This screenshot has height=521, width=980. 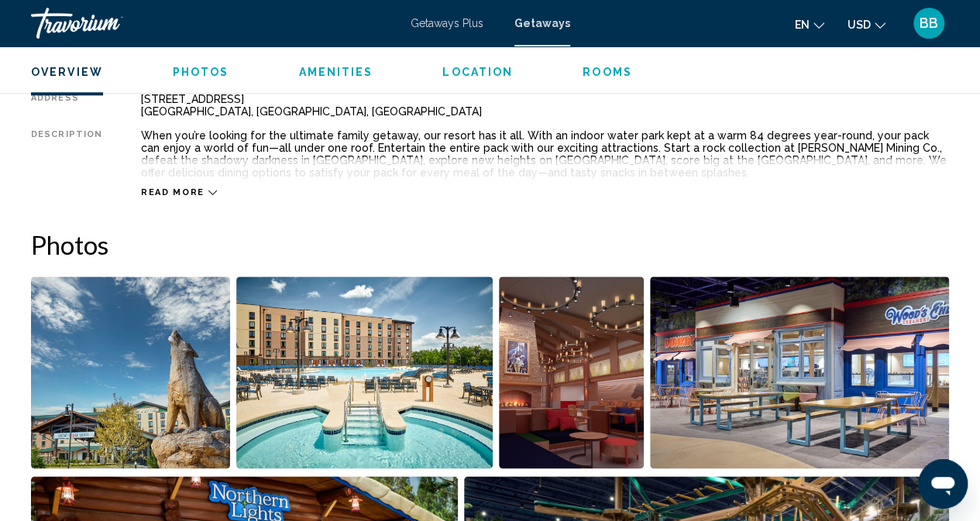 I want to click on span: Location, so click(x=478, y=72).